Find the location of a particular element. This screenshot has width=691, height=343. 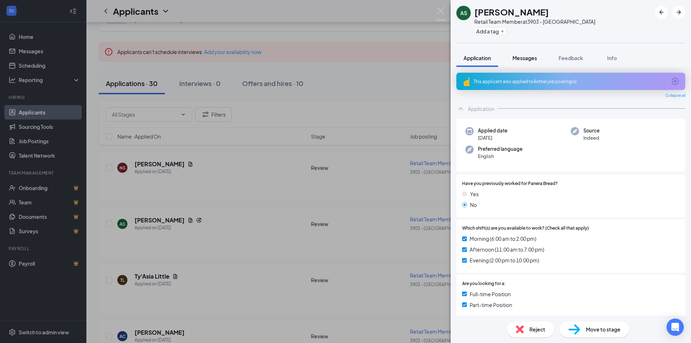

span: Feedback is located at coordinates (571, 58).